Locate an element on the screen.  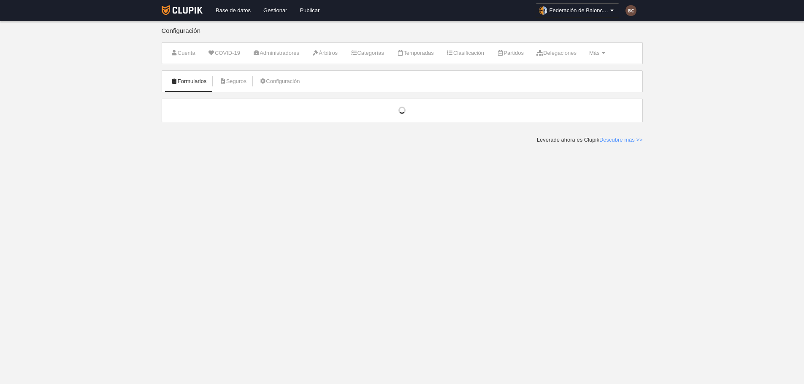
a: Federación de Baloncesto de Ceuta is located at coordinates (577, 11).